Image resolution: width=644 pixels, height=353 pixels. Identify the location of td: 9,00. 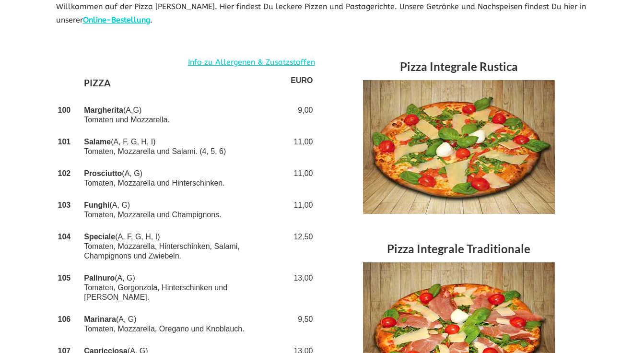
(301, 115).